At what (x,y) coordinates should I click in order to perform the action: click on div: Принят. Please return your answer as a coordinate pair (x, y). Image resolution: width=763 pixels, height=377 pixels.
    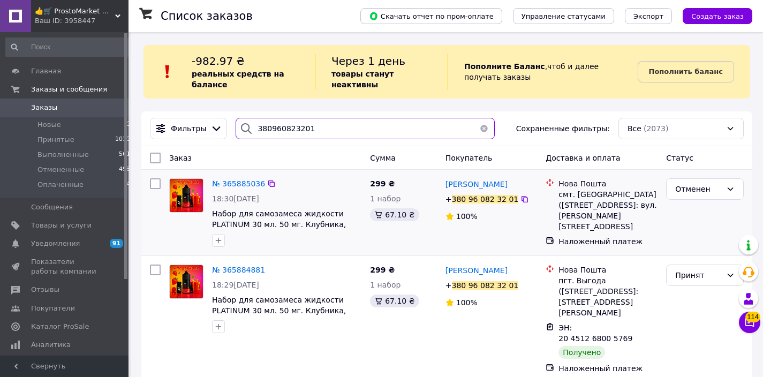
    Looking at the image, I should click on (699, 275).